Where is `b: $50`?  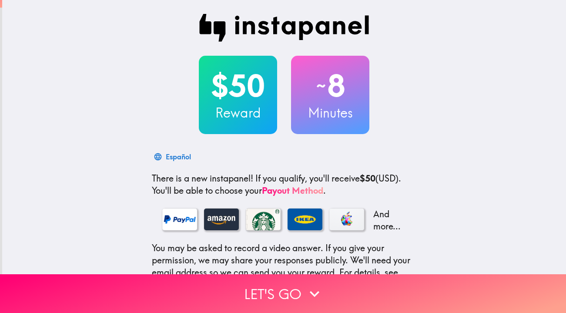
b: $50 is located at coordinates (368, 178).